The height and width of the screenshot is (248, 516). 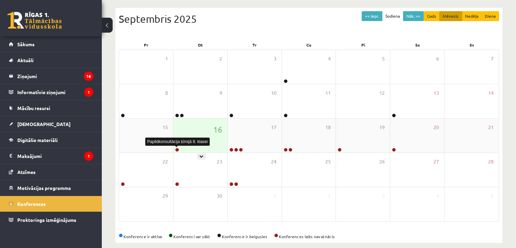 What do you see at coordinates (438, 59) in the screenshot?
I see `span: 6` at bounding box center [438, 59].